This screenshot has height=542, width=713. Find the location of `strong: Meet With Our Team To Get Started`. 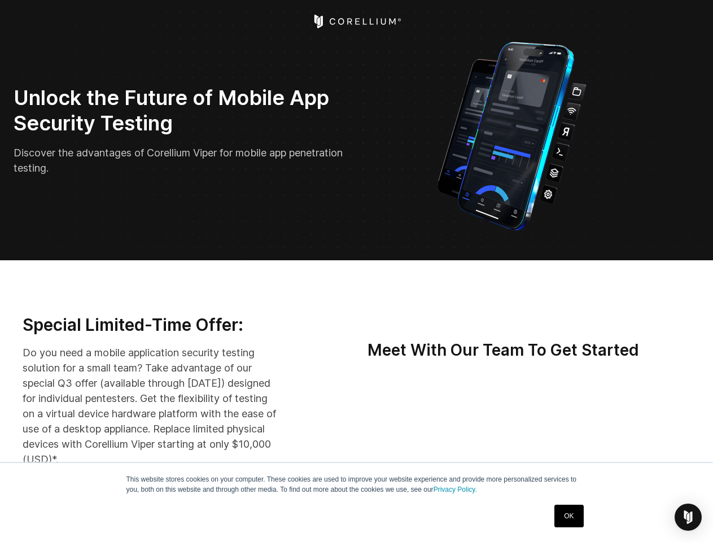

strong: Meet With Our Team To Get Started is located at coordinates (503, 350).